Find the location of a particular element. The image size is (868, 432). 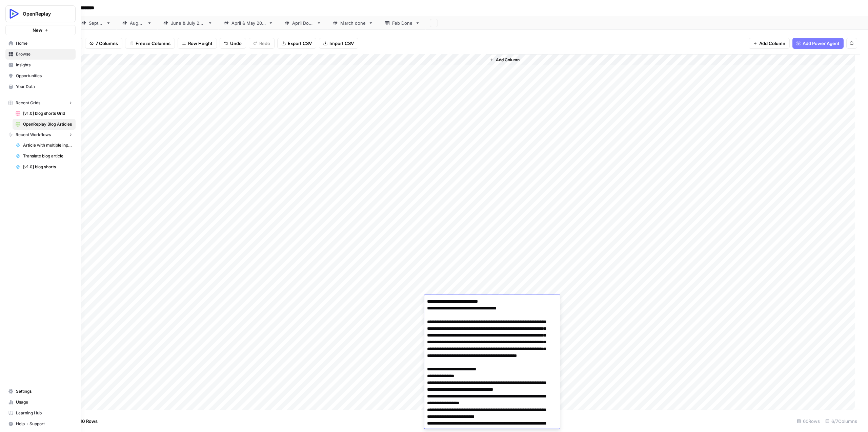

span: Browse is located at coordinates (44, 54).